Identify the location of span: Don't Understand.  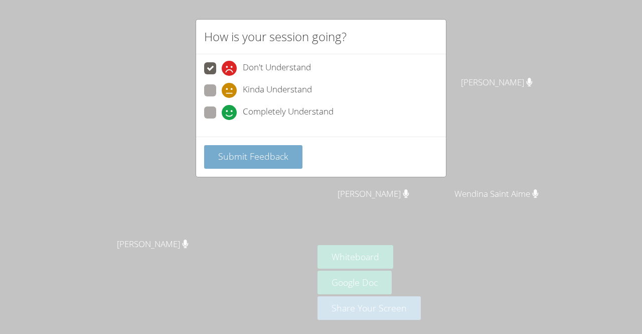
(277, 68).